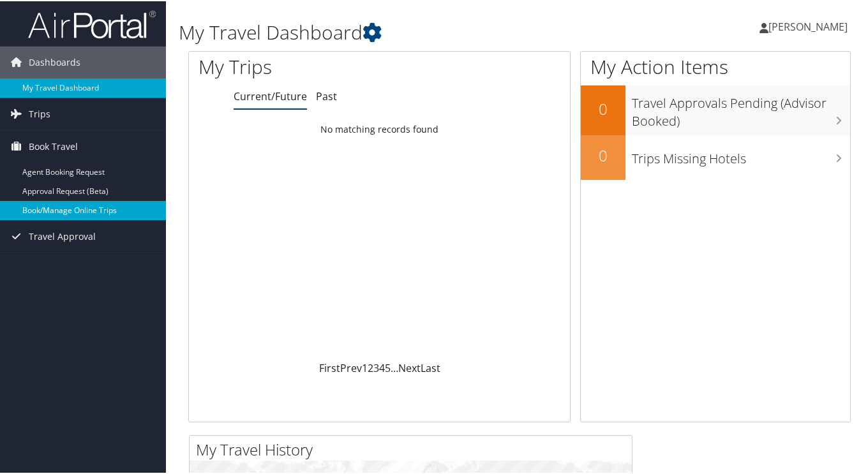  Describe the element at coordinates (39, 113) in the screenshot. I see `span: Trips` at that location.